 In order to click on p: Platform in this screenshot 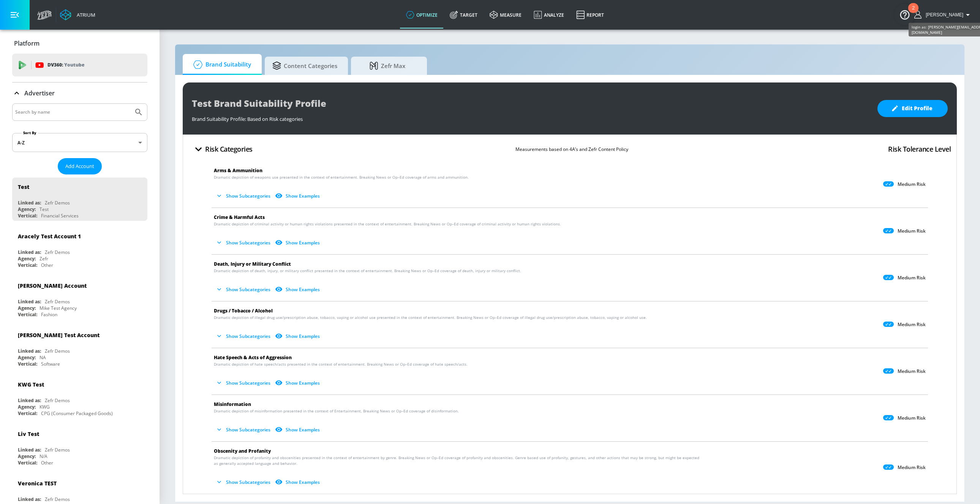, I will do `click(26, 43)`.